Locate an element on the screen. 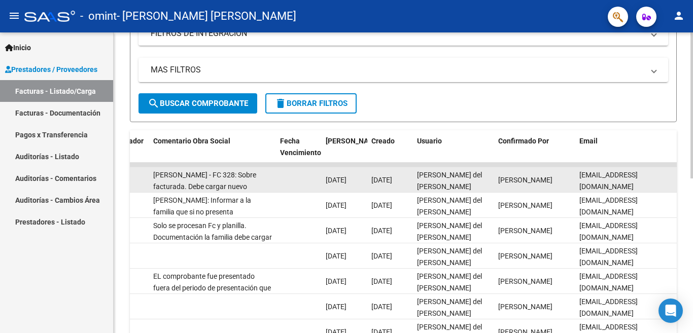 Image resolution: width=693 pixels, height=333 pixels. span: Buscar Comprobante is located at coordinates (198, 104).